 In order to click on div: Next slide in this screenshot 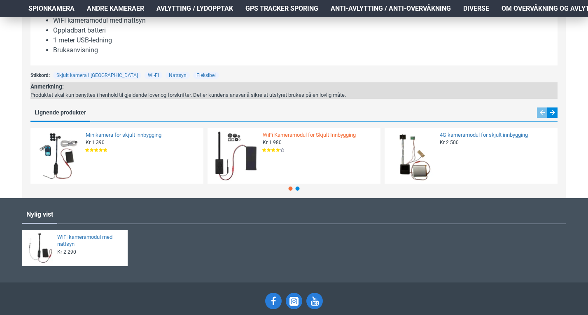, I will do `click(552, 112)`.